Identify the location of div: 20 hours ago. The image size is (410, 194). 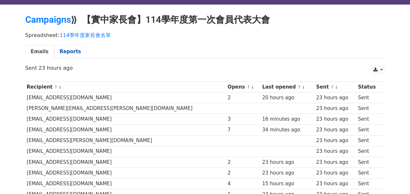
(288, 98).